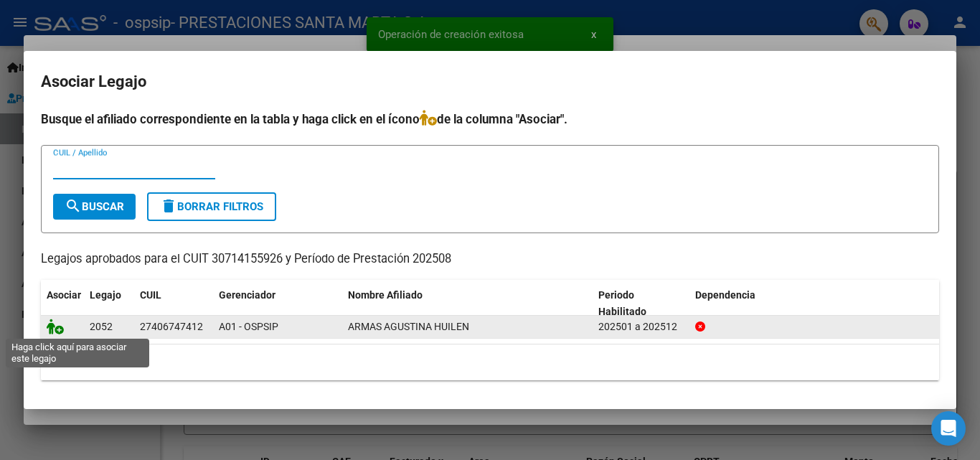 This screenshot has height=460, width=980. What do you see at coordinates (641, 326) in the screenshot?
I see `div: 202501 a 202512` at bounding box center [641, 326].